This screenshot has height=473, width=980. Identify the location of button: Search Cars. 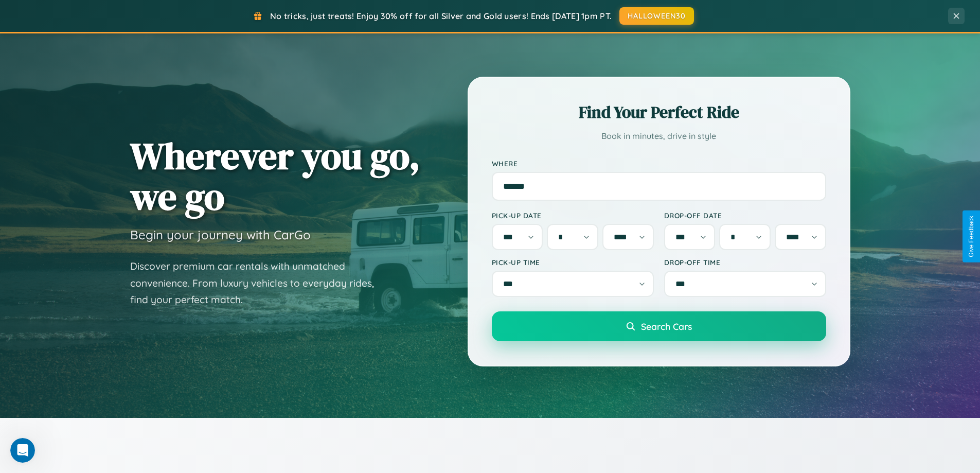
(659, 327).